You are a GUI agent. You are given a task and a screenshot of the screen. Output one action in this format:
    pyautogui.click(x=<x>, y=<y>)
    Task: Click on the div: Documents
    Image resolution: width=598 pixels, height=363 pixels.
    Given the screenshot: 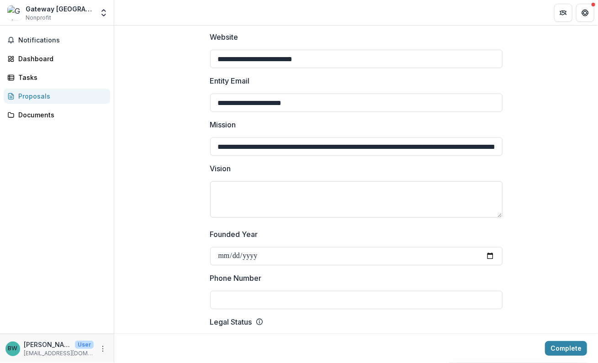 What is the action you would take?
    pyautogui.click(x=60, y=115)
    